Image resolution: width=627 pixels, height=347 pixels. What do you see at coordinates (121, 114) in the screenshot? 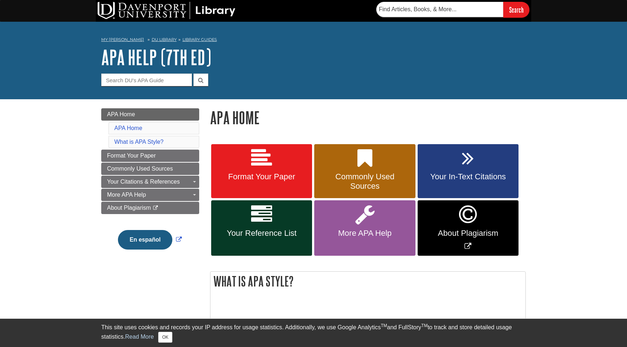
I see `span: APA Home` at bounding box center [121, 114].